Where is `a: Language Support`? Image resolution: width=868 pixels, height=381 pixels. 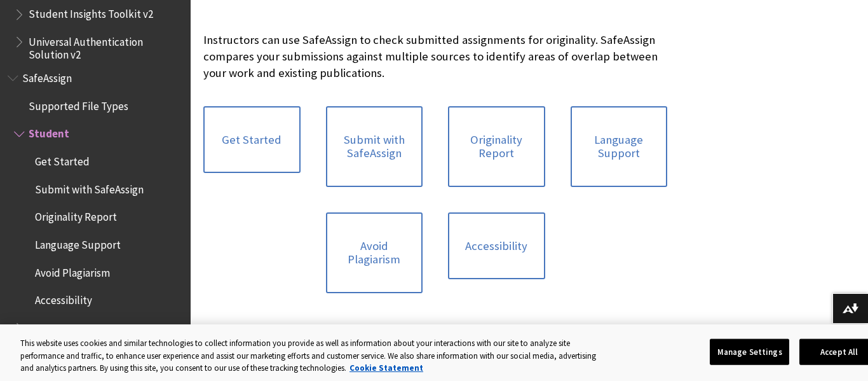
a: Language Support is located at coordinates (619, 146).